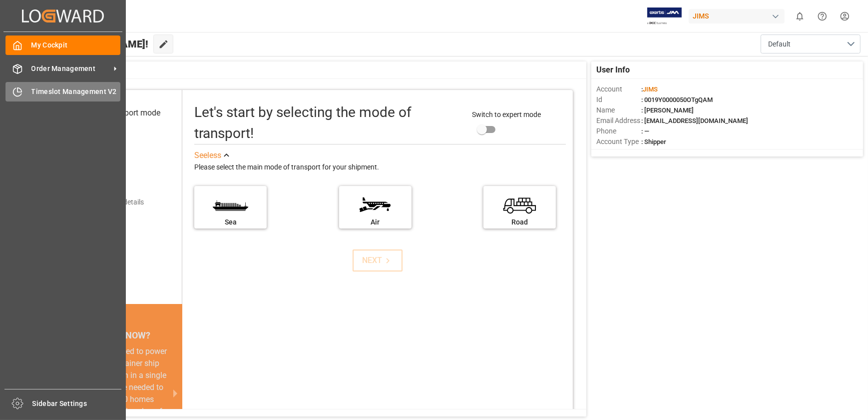 The width and height of the screenshot is (868, 420). What do you see at coordinates (208, 156) in the screenshot?
I see `div: See less` at bounding box center [208, 156].